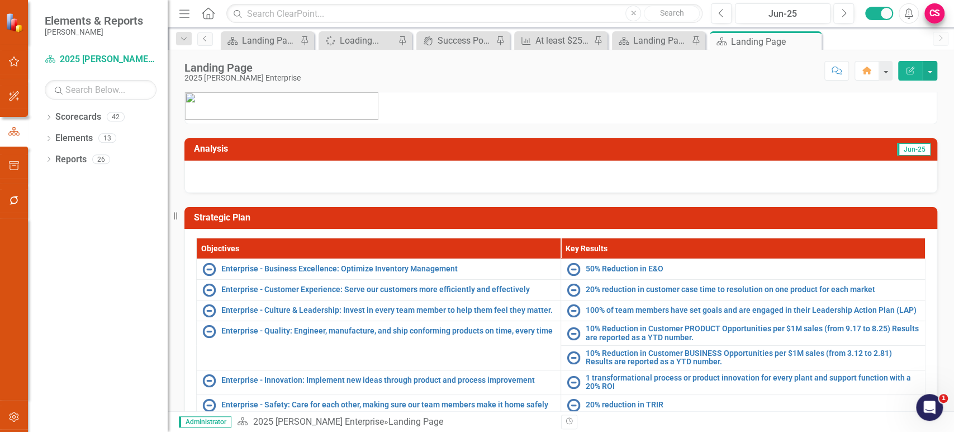 This screenshot has height=432, width=954. Describe the element at coordinates (94, 21) in the screenshot. I see `span: Elements & Reports` at that location.